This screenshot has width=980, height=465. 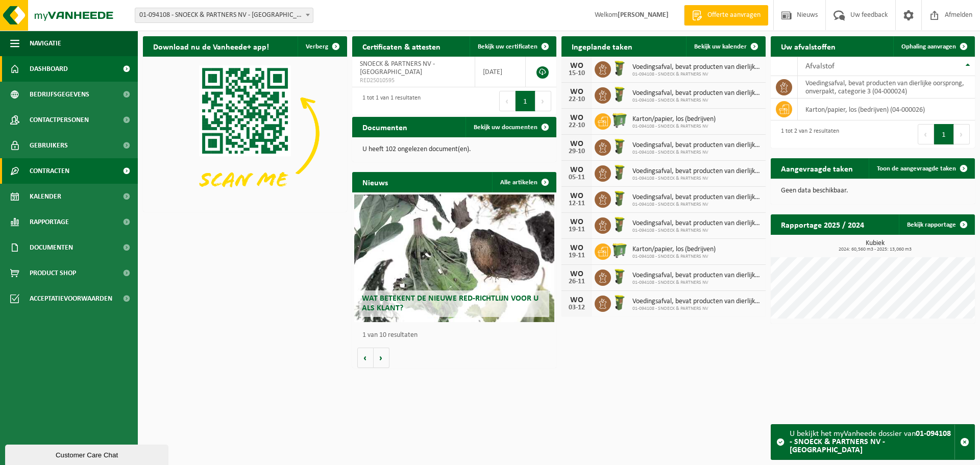 I want to click on span: Afvalstof, so click(x=820, y=66).